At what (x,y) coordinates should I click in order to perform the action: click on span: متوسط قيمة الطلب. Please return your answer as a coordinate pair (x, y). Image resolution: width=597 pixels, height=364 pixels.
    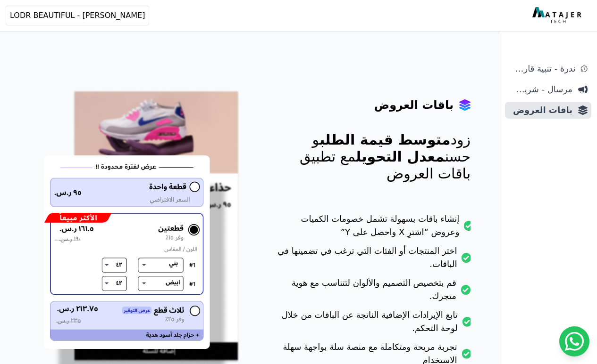
    Looking at the image, I should click on (385, 139).